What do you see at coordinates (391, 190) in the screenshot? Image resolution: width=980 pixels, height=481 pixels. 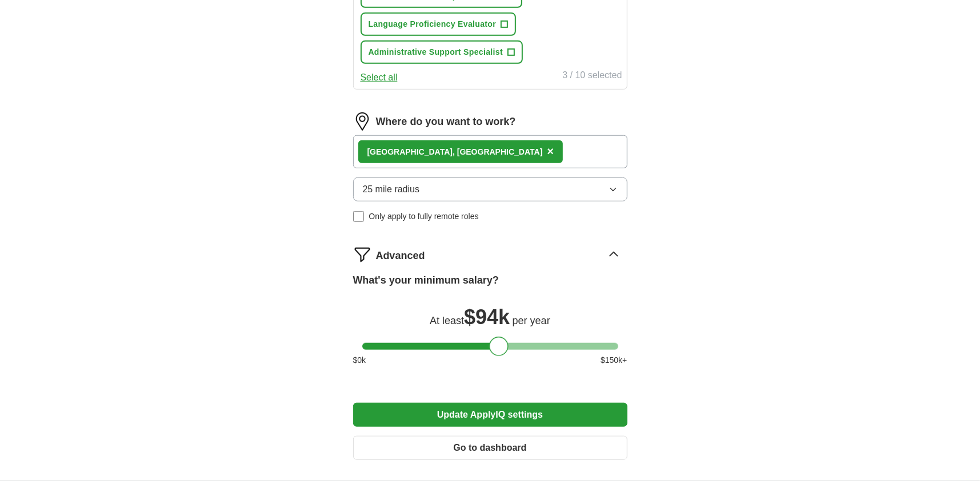 I see `span: 25 mile radius` at bounding box center [391, 190].